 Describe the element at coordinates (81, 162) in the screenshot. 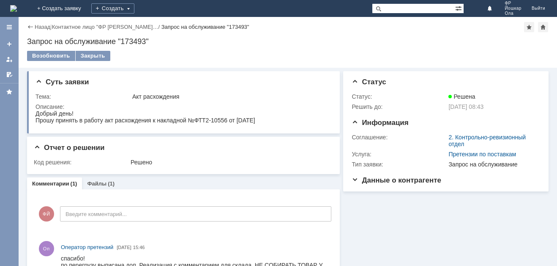

I see `div: Код решения:` at that location.